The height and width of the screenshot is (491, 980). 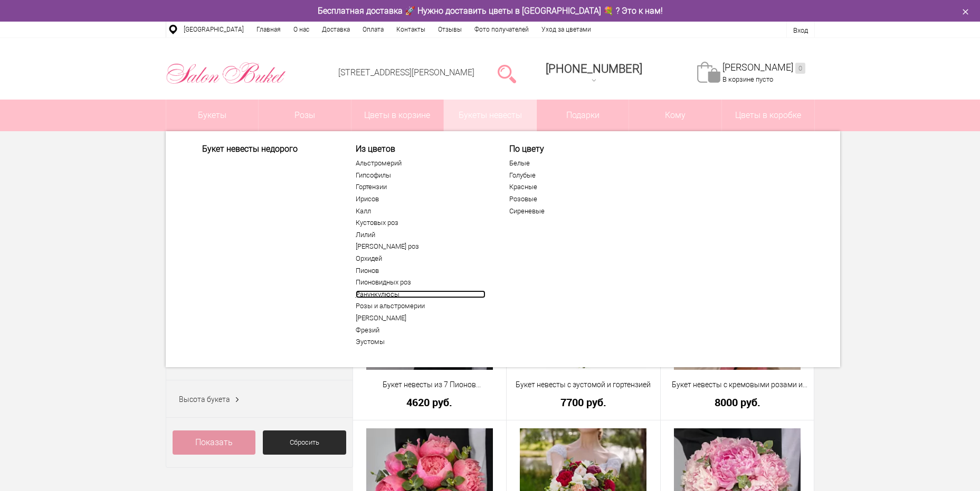 What do you see at coordinates (737, 385) in the screenshot?
I see `a: Букет невесты с кремовыми розами и пионами` at bounding box center [737, 385].